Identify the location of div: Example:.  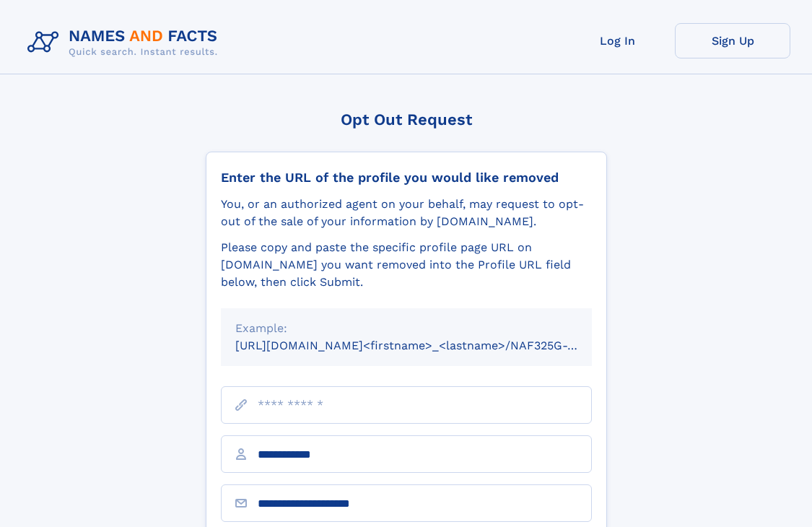
(406, 328).